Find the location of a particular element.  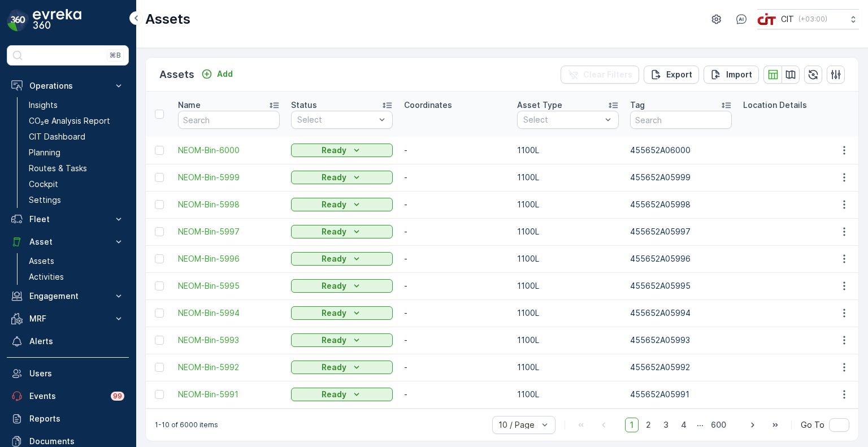

p: CO₂e Analysis Report is located at coordinates (70, 121).